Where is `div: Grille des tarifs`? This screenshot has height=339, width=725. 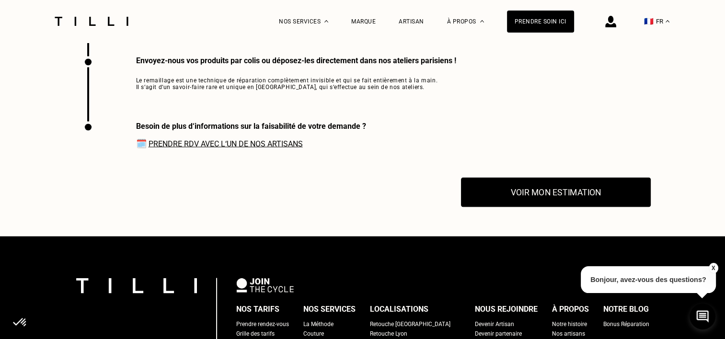
div: Grille des tarifs is located at coordinates (255, 333).